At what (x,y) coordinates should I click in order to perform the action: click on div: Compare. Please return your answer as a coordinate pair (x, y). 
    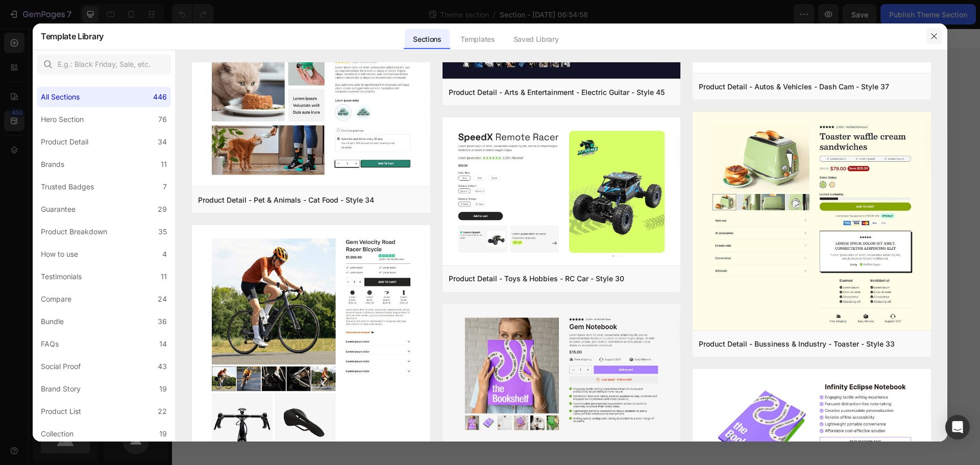
    Looking at the image, I should click on (56, 299).